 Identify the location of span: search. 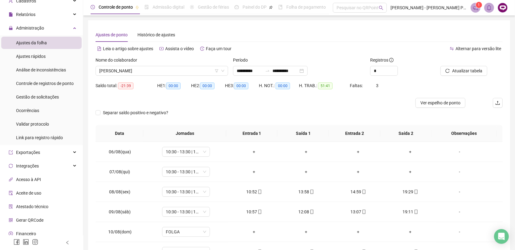
(381, 8).